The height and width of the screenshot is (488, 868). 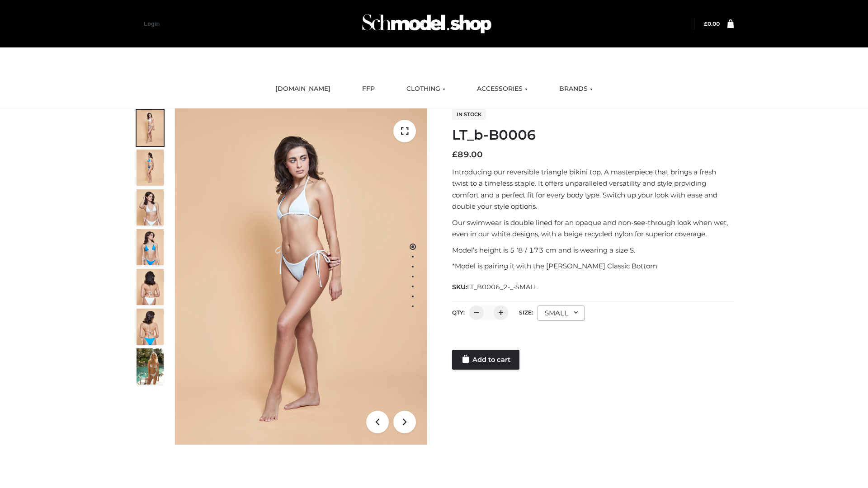 I want to click on a: BRANDS, so click(x=576, y=89).